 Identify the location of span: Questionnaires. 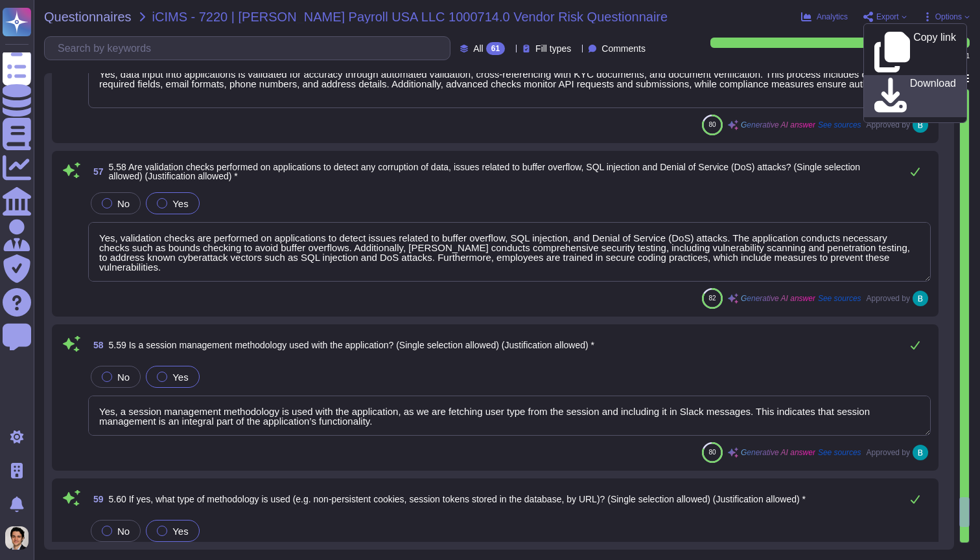
(88, 17).